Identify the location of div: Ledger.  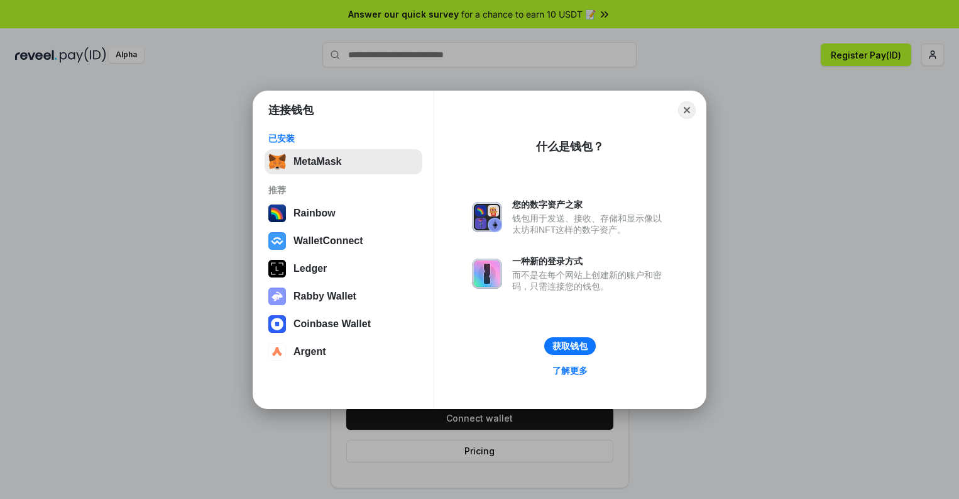
(310, 268).